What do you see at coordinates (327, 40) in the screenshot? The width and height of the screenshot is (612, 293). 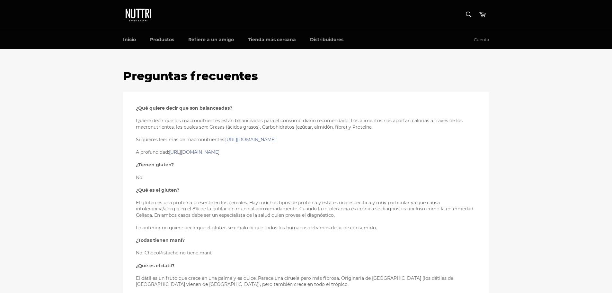 I see `a: Distribuidores` at bounding box center [327, 40].